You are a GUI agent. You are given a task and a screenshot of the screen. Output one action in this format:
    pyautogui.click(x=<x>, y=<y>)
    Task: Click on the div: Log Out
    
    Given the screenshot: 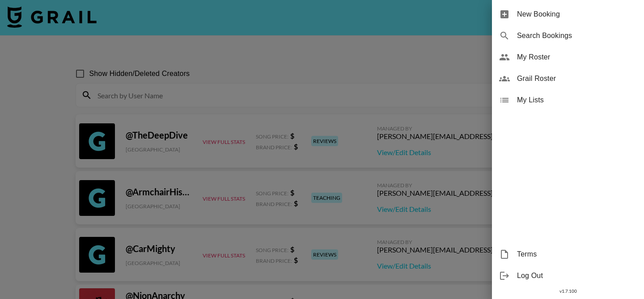 What is the action you would take?
    pyautogui.click(x=567, y=275)
    